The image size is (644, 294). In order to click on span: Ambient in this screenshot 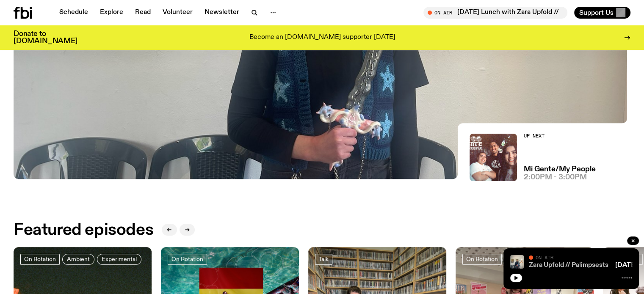, I will do `click(78, 259)`.